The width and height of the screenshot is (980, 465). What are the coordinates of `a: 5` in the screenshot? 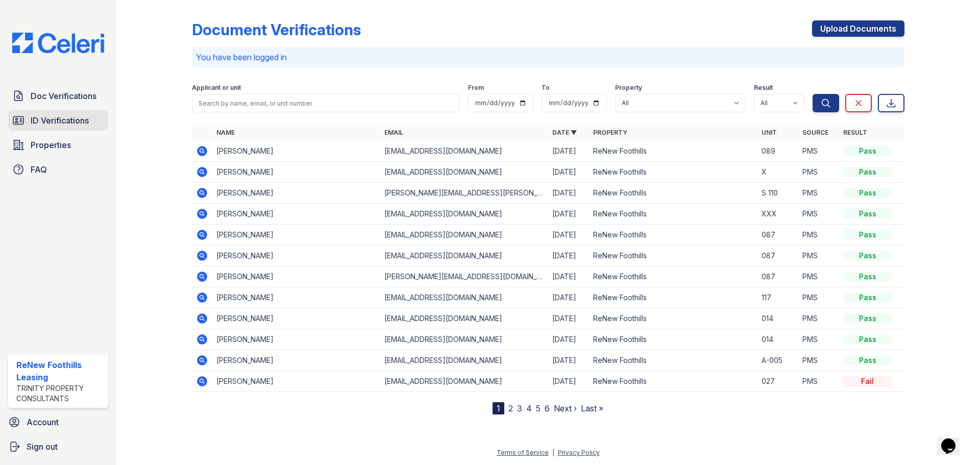 It's located at (538, 409).